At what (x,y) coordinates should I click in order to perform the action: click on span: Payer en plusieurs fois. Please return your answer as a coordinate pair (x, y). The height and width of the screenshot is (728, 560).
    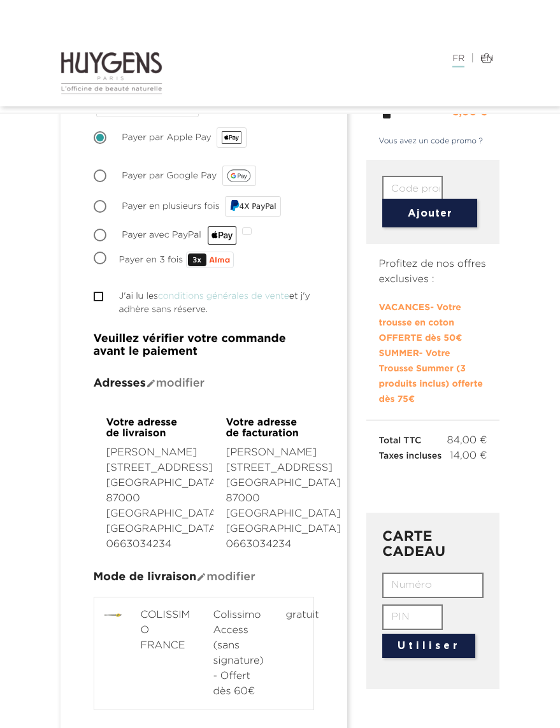
    Looking at the image, I should click on (170, 206).